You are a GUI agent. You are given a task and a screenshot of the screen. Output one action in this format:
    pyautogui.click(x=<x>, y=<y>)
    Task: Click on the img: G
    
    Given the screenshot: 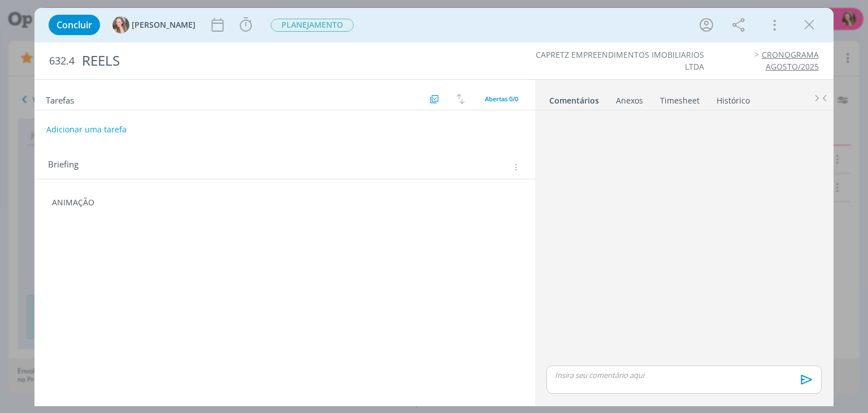 What is the action you would take?
    pyautogui.click(x=121, y=25)
    